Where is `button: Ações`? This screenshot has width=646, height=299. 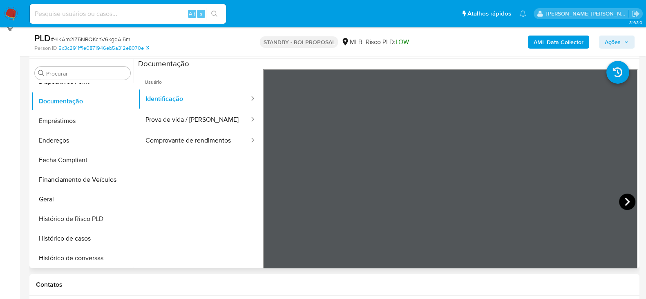
button: Ações is located at coordinates (617, 42).